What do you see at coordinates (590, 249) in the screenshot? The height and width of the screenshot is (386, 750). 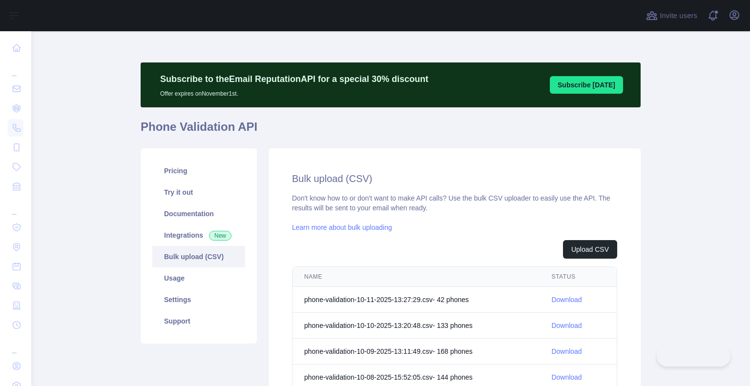 I see `button: Upload CSV` at bounding box center [590, 249].